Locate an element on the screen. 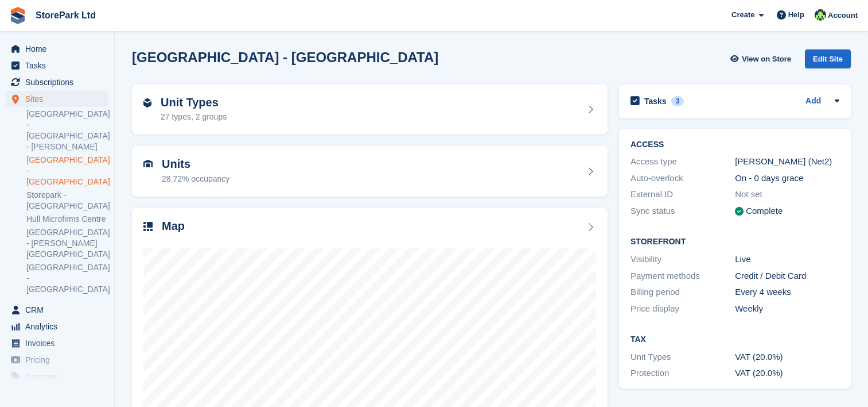  span: Create is located at coordinates (743, 15).